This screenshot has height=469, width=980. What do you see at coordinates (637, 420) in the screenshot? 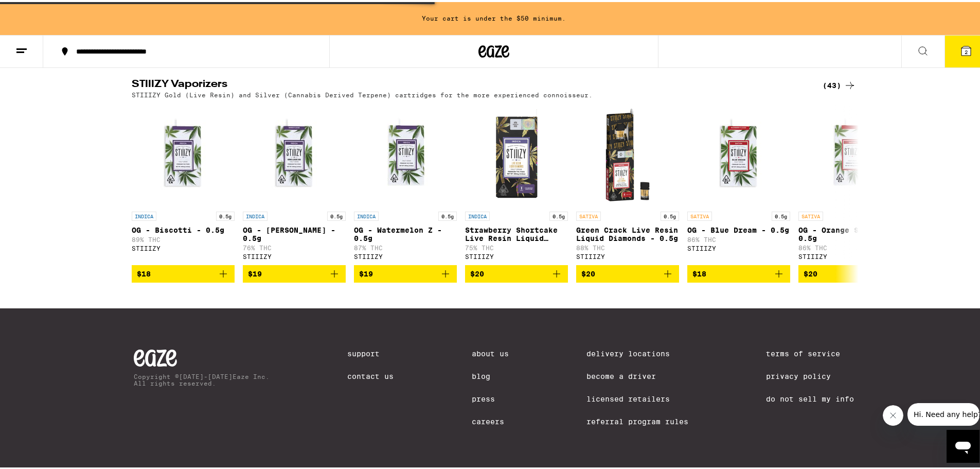
I see `a: Referral Program Rules` at bounding box center [637, 420].